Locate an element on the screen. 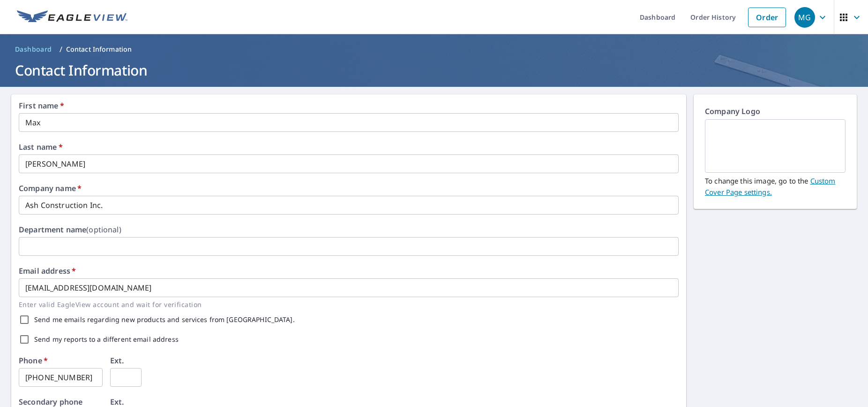 This screenshot has height=407, width=868. p: To change this image, go to the is located at coordinates (775, 185).